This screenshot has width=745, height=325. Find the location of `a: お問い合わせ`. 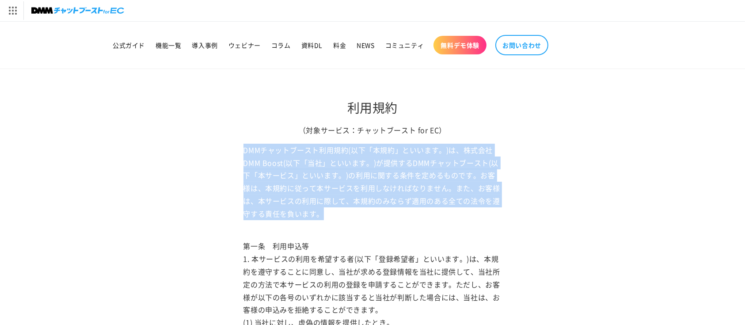

a: お問い合わせ is located at coordinates (522, 45).